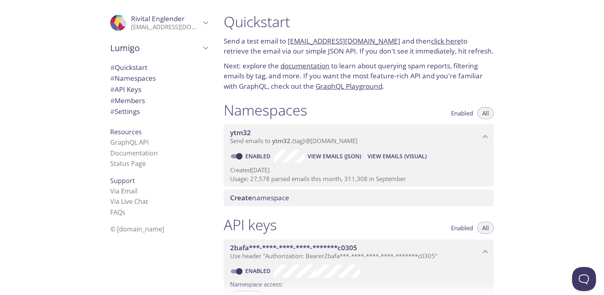 The width and height of the screenshot is (604, 295). Describe the element at coordinates (126, 132) in the screenshot. I see `span: Resources` at that location.